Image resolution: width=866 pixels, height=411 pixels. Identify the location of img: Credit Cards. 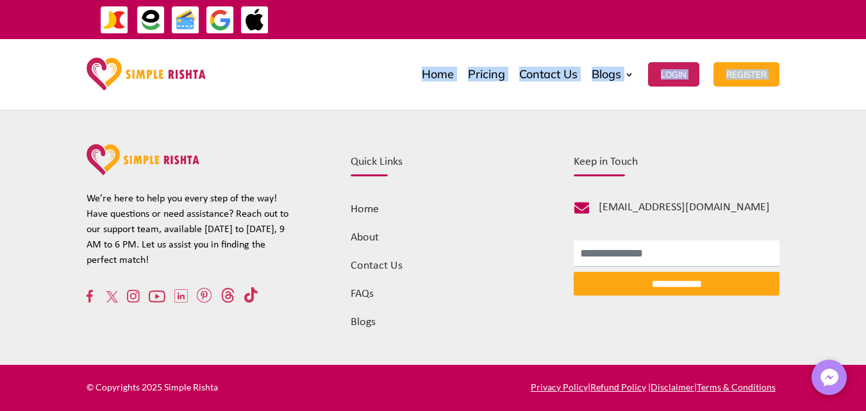
(185, 20).